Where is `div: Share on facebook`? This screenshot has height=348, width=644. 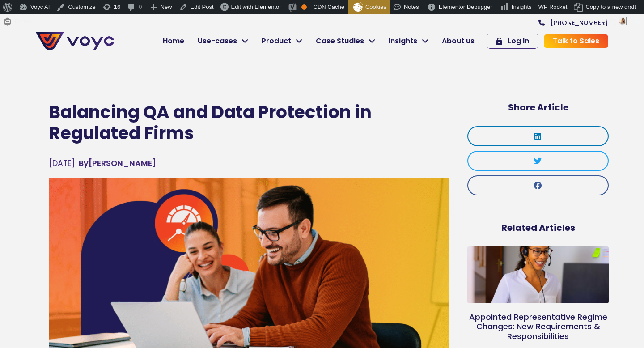 div: Share on facebook is located at coordinates (538, 185).